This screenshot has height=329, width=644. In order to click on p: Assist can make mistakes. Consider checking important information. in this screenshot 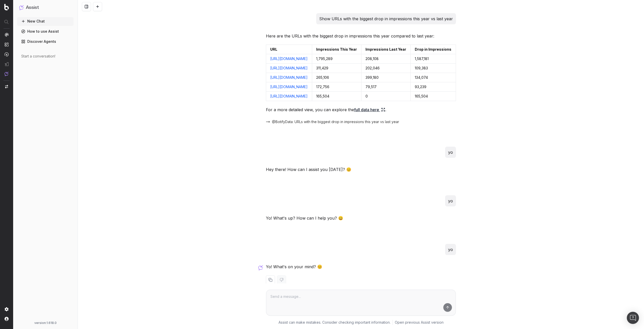, I will do `click(335, 322)`.